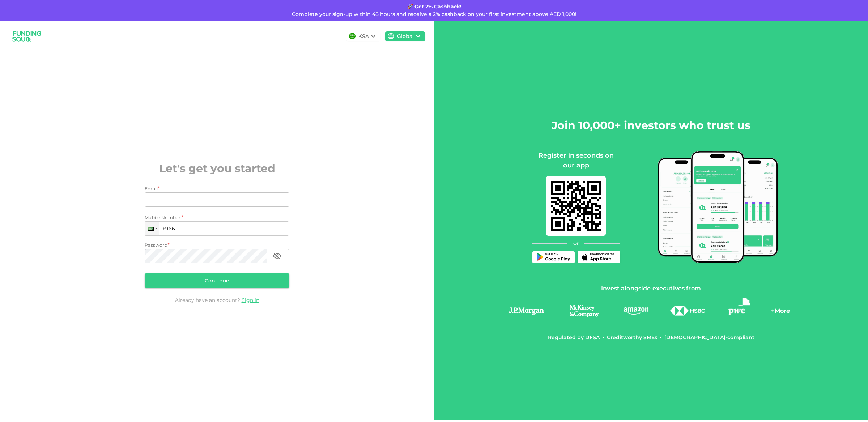 The width and height of the screenshot is (868, 422). Describe the element at coordinates (353, 36) in the screenshot. I see `img: flag-sa.b9a346574cdc8950dd34b50780441f57.svg` at that location.